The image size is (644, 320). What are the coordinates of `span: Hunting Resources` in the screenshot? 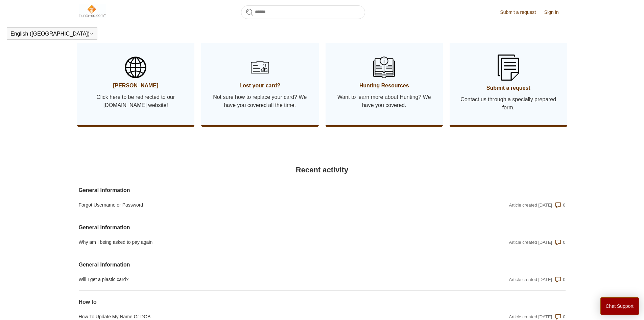 It's located at (384, 85).